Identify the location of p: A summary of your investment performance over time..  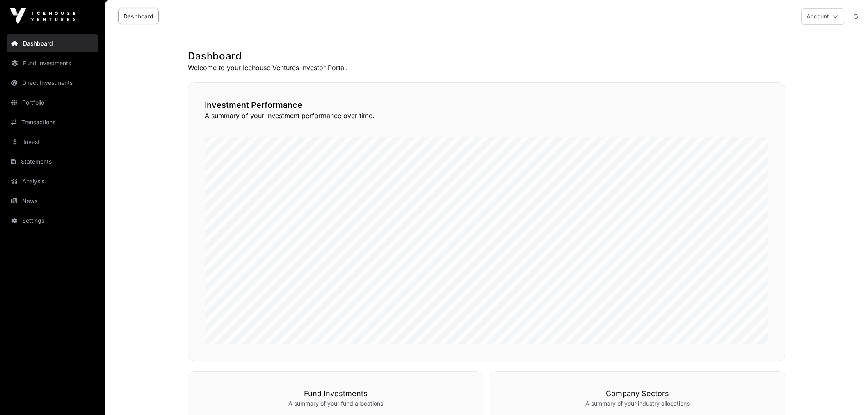
(487, 116).